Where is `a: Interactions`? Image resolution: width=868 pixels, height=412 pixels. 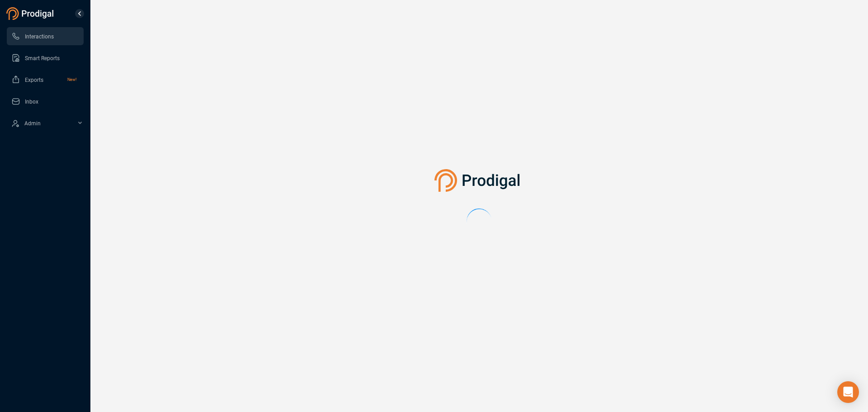
a: Interactions is located at coordinates (44, 36).